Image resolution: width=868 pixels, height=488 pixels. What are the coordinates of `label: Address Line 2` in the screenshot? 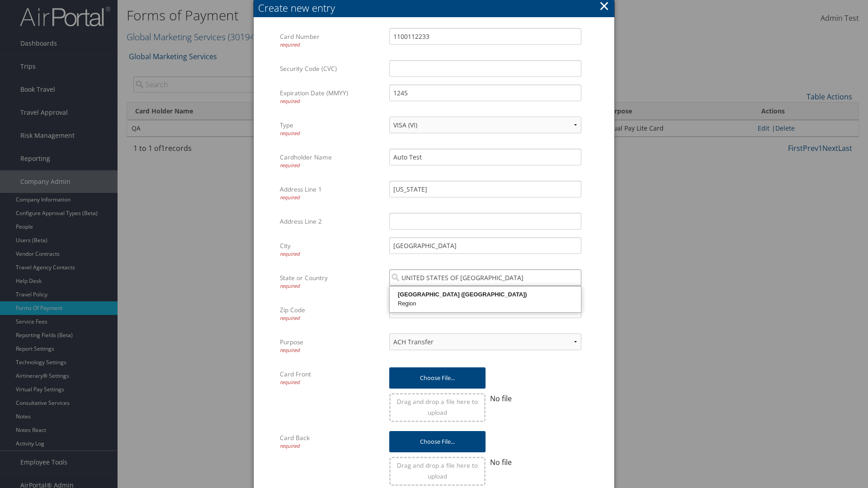 It's located at (331, 222).